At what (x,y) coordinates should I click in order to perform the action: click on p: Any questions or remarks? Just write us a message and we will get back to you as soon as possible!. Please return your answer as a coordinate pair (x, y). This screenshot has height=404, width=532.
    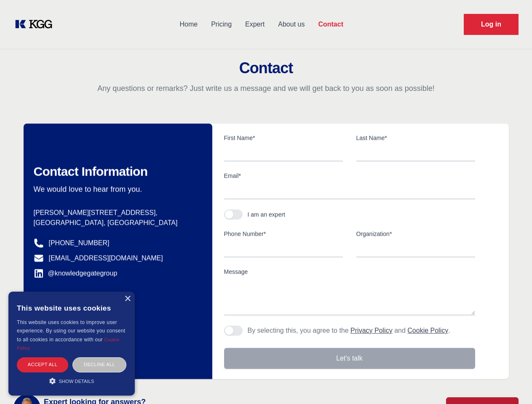
    Looking at the image, I should click on (266, 88).